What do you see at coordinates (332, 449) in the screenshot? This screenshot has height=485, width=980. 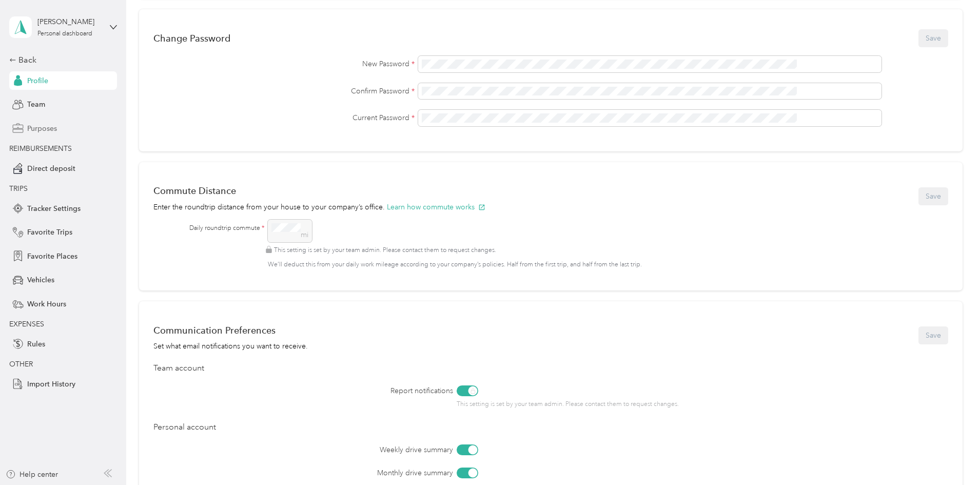 I see `label: Weekly drive summary` at bounding box center [332, 449].